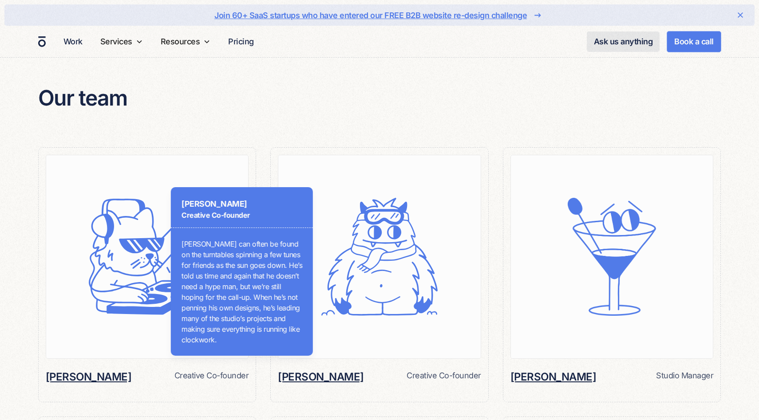 Image resolution: width=759 pixels, height=420 pixels. I want to click on a: Pricing, so click(241, 41).